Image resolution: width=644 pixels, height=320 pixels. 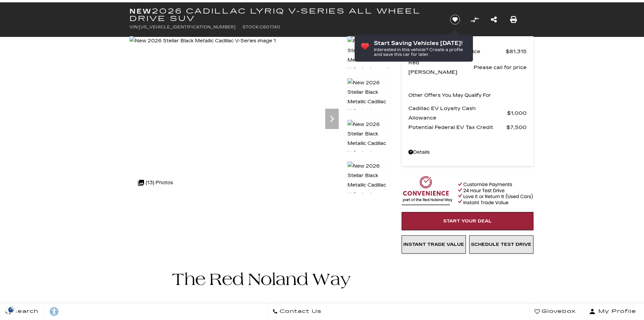 What do you see at coordinates (468, 51) in the screenshot?
I see `a: MSRP - Total Vehicle Price $81,315` at bounding box center [468, 51].